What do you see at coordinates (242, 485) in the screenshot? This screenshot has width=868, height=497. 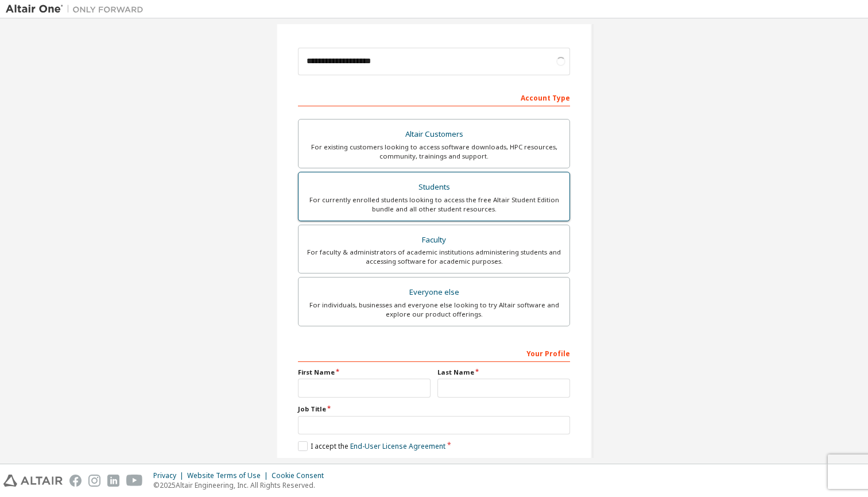 I see `p: © 2025 Altair Engineering, Inc. All Rights Reserved.` at bounding box center [242, 485].